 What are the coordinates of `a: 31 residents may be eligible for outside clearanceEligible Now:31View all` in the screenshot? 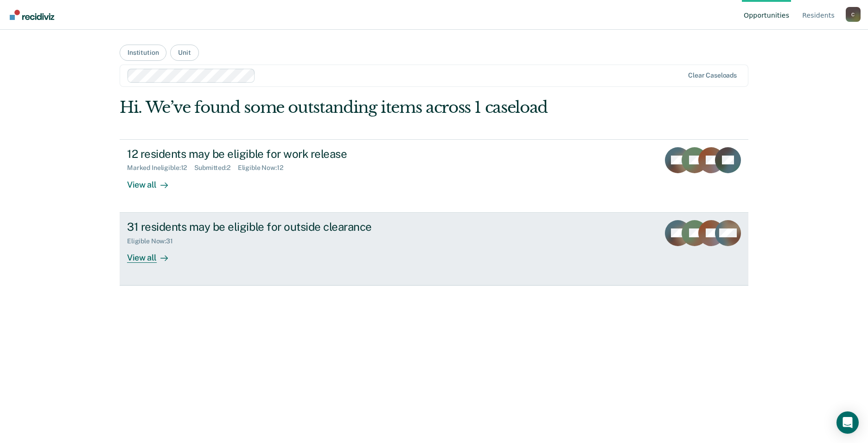 It's located at (434, 249).